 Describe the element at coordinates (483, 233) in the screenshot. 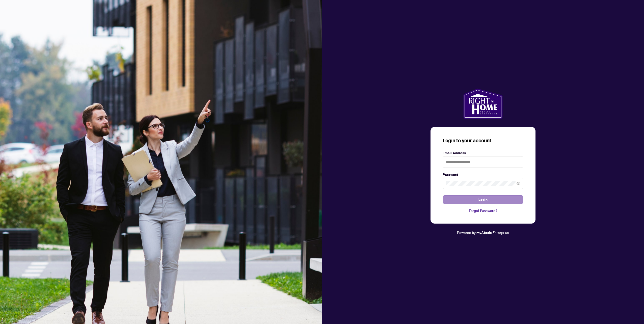

I see `a: myAbode` at that location.